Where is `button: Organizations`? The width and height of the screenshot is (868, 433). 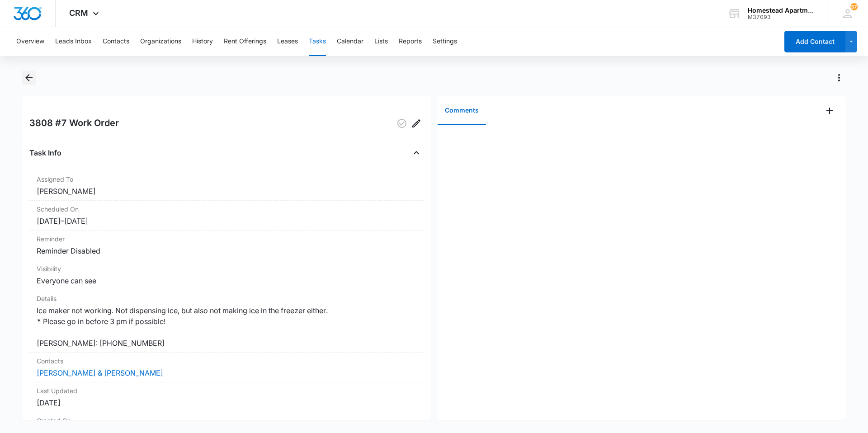 button: Organizations is located at coordinates (161, 42).